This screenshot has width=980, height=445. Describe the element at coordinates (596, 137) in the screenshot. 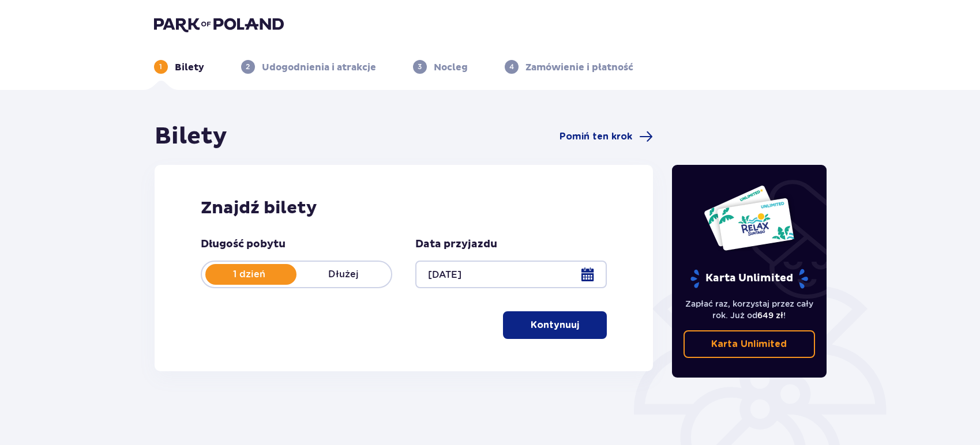

I see `span: Pomiń ten krok` at that location.